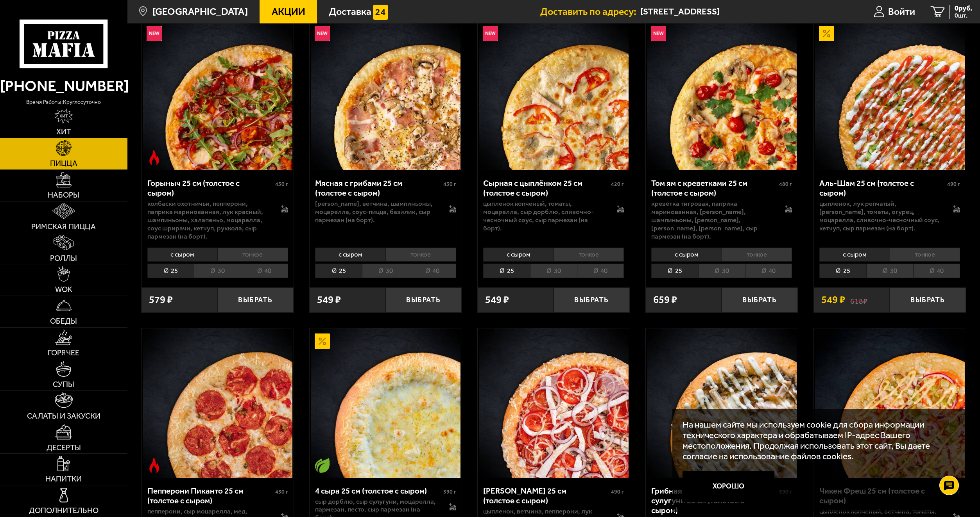  What do you see at coordinates (554, 95) in the screenshot?
I see `img: Сырная с цыплёнком 25 см (толстое с сыром)` at bounding box center [554, 95].